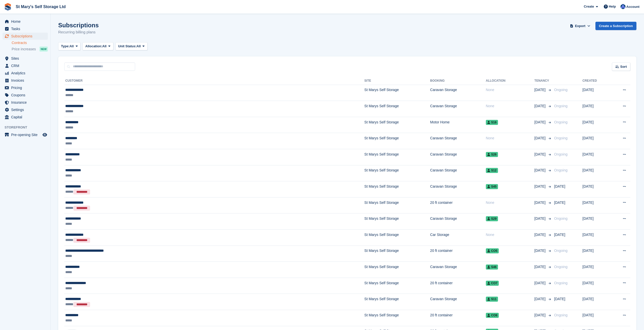 The height and width of the screenshot is (330, 644). What do you see at coordinates (458, 81) in the screenshot?
I see `th: Booking` at bounding box center [458, 81].